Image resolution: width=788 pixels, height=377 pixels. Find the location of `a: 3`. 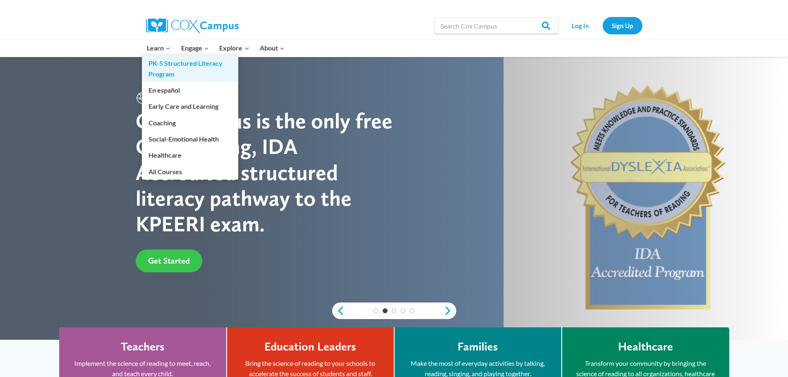

a: 3 is located at coordinates (394, 311).